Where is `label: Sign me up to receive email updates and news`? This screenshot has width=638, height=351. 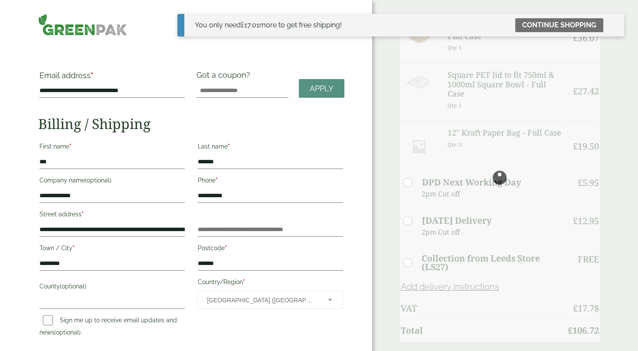 label: Sign me up to receive email updates and news is located at coordinates (108, 327).